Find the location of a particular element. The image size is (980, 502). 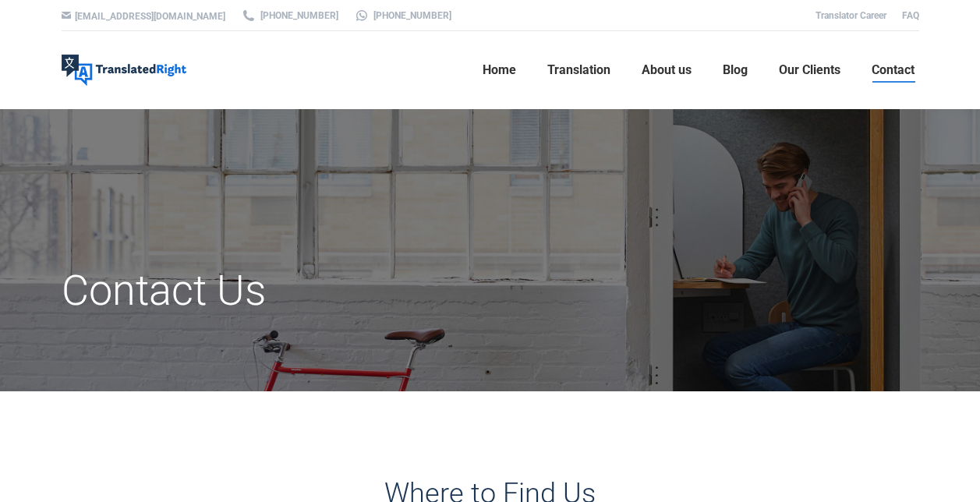

span: About us is located at coordinates (667, 70).